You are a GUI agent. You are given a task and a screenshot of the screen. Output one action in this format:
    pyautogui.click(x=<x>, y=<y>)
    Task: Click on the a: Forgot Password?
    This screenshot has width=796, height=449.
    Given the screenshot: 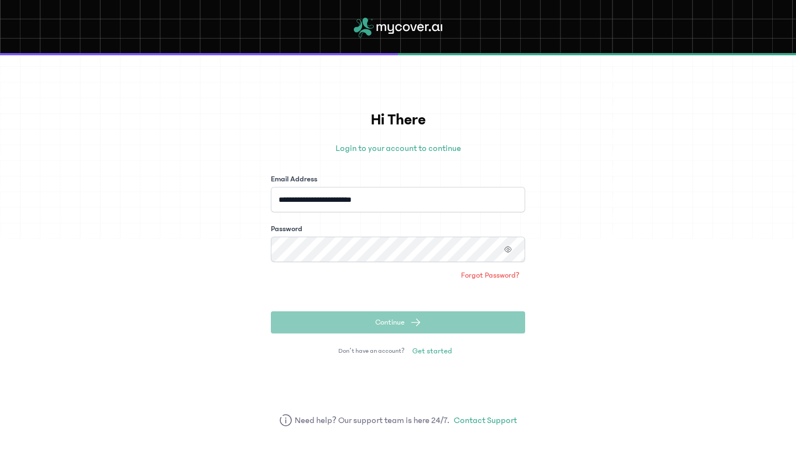 What is the action you would take?
    pyautogui.click(x=490, y=275)
    